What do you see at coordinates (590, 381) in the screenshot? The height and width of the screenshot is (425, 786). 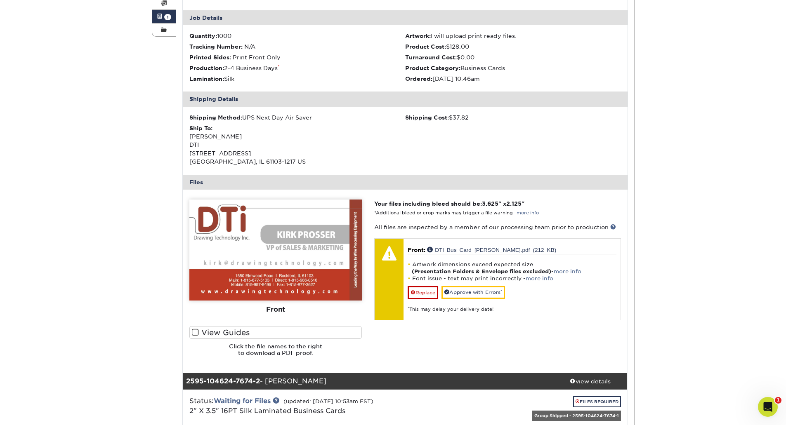 I see `div: view details` at bounding box center [590, 381].